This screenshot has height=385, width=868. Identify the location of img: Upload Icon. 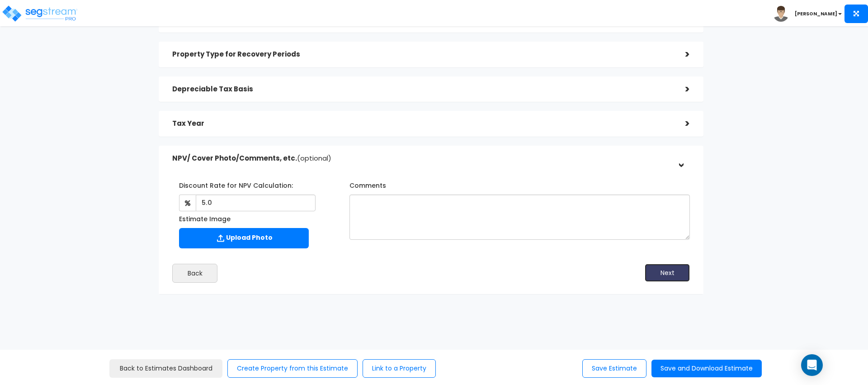
(221, 238).